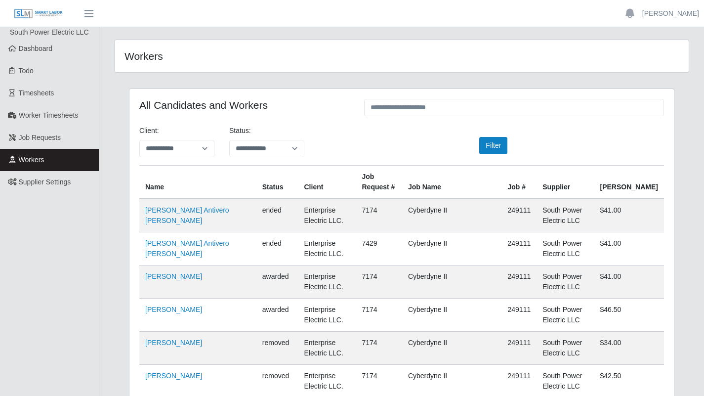  What do you see at coordinates (277, 348) in the screenshot?
I see `td: removed` at bounding box center [277, 348].